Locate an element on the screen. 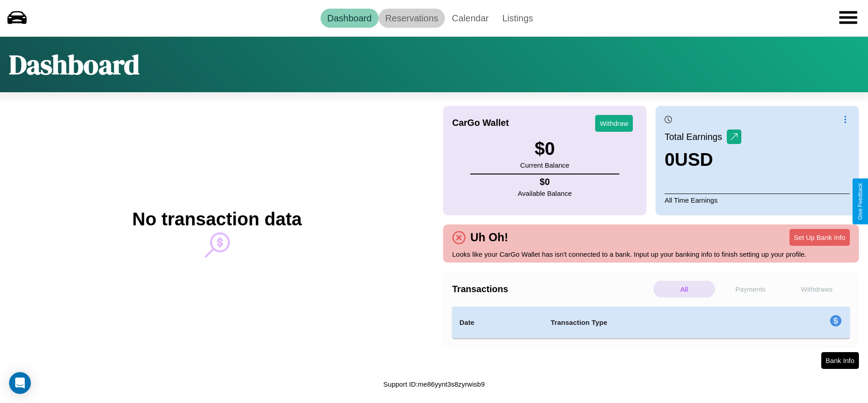  button: Set Up Bank Info is located at coordinates (819, 237).